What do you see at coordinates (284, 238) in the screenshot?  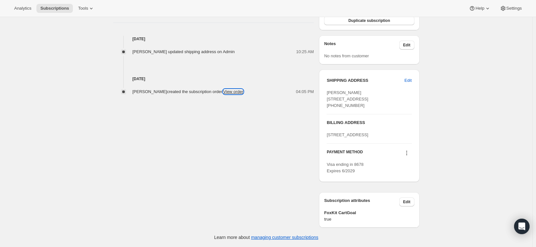 I see `a: managing customer subscriptions` at bounding box center [284, 238].